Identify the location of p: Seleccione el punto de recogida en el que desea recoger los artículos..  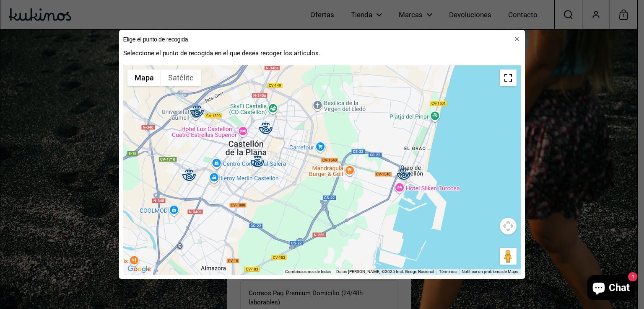
(322, 53).